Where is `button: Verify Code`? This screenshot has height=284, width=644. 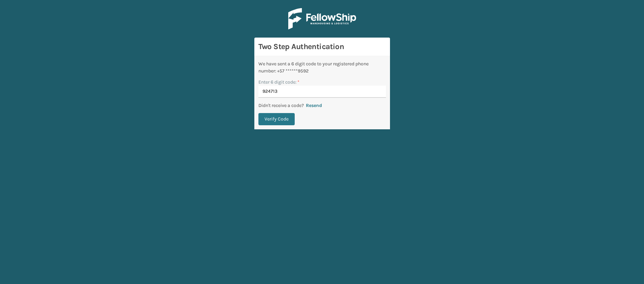
button: Verify Code is located at coordinates (276, 119).